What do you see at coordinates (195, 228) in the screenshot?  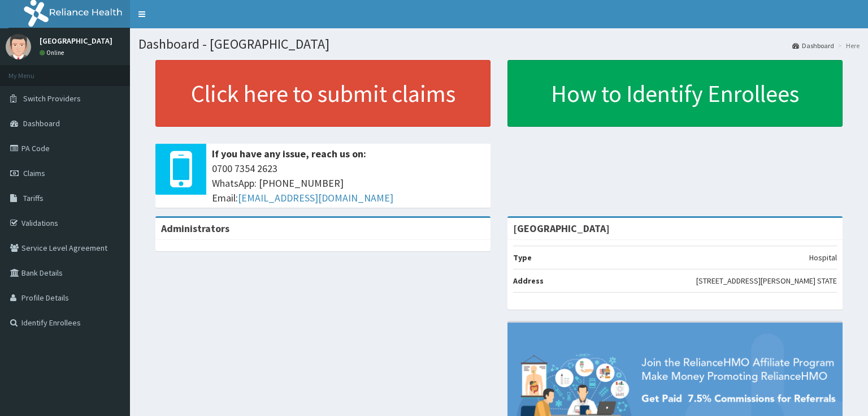 I see `b: Administrators` at bounding box center [195, 228].